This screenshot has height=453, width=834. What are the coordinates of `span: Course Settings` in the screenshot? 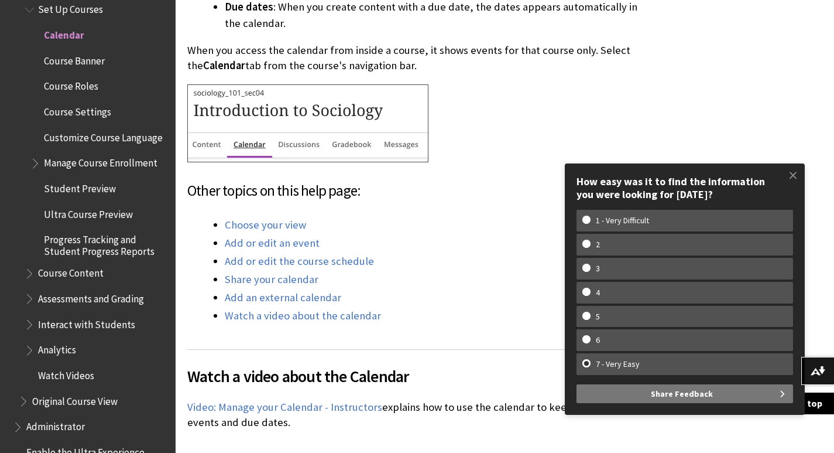 It's located at (77, 110).